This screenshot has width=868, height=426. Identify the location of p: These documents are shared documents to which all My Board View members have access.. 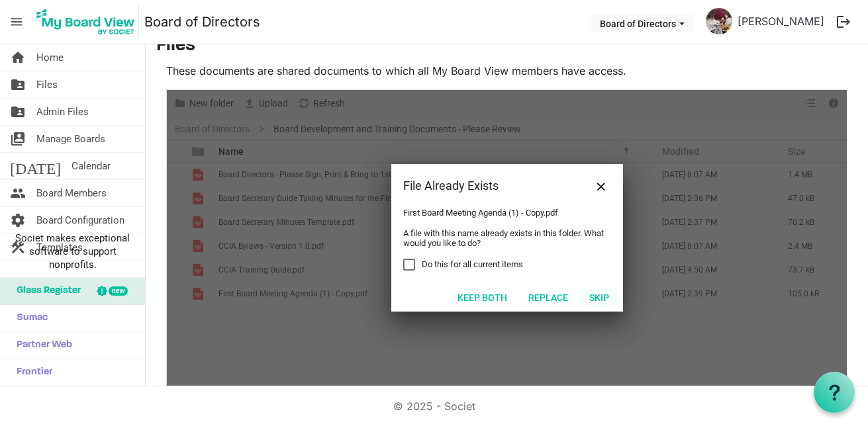
(507, 71).